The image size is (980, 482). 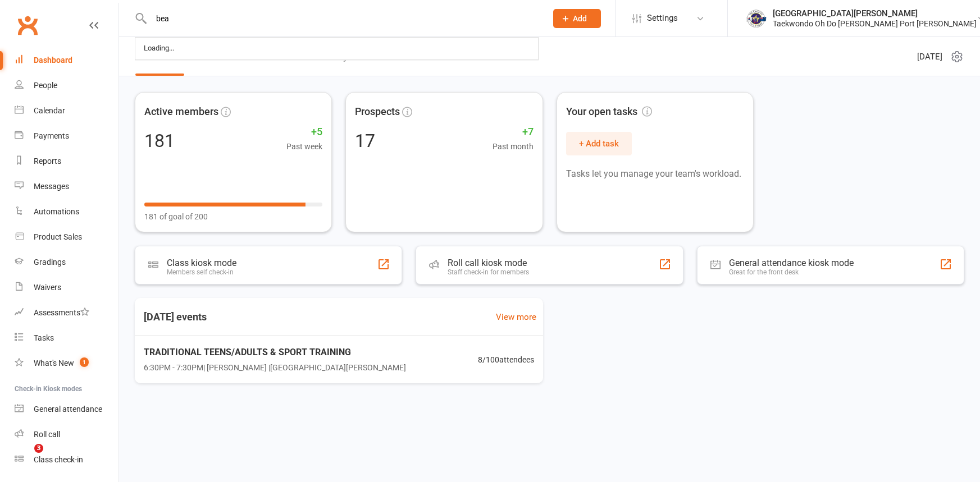 I want to click on div: Roll call kiosk mode, so click(x=488, y=262).